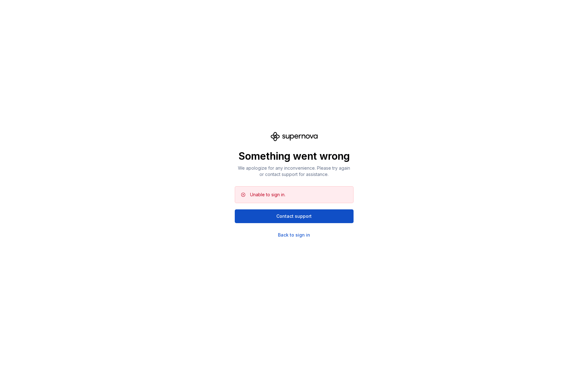 The width and height of the screenshot is (588, 370). What do you see at coordinates (294, 171) in the screenshot?
I see `p: We apologize for any inconvenience. Please try again or contact support for assistance.` at bounding box center [294, 171].